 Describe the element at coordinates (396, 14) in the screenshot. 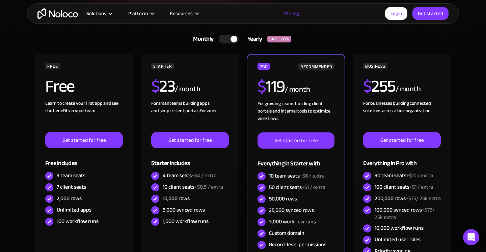

I see `a: Login` at that location.